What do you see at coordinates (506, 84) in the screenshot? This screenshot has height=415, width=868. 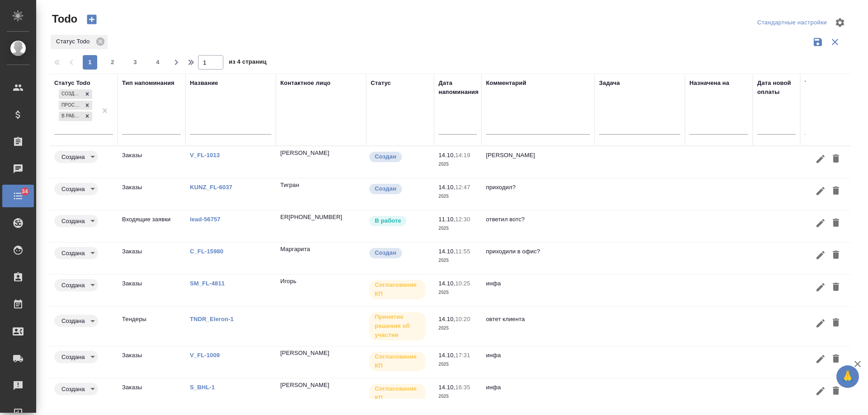 I see `div: Комментарий` at bounding box center [506, 84].